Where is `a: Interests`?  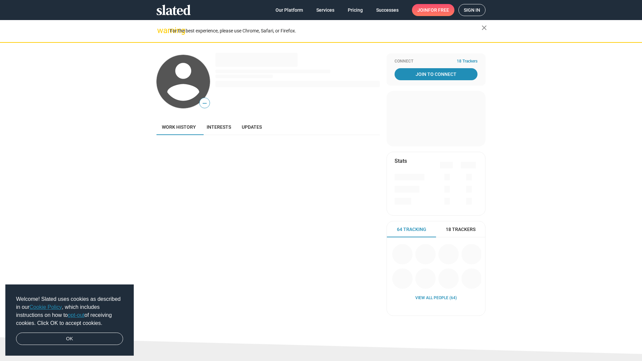
a: Interests is located at coordinates (219, 127).